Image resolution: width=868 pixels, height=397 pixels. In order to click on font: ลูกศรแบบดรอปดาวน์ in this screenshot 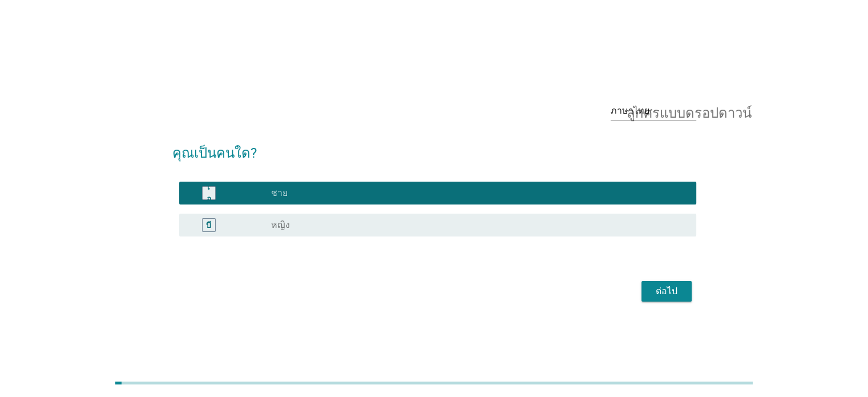, I will do `click(689, 111)`.